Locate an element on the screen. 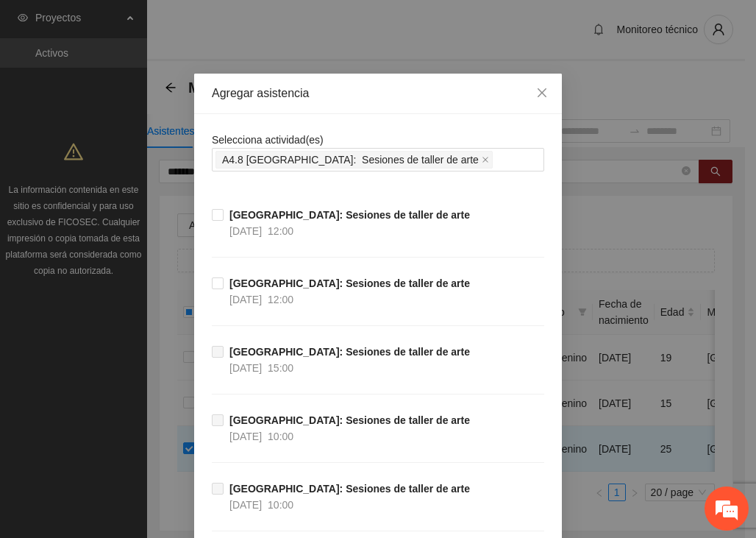 This screenshot has width=756, height=538. button: Close is located at coordinates (542, 93).